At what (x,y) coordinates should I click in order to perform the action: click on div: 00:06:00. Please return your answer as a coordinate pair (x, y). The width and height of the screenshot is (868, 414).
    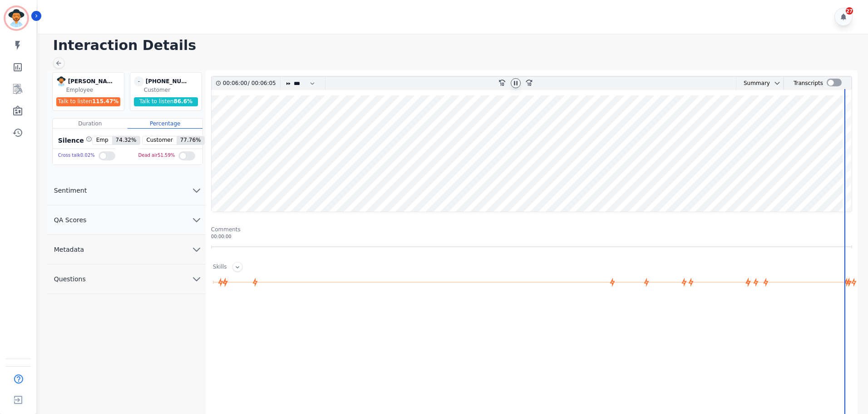
    Looking at the image, I should click on (236, 83).